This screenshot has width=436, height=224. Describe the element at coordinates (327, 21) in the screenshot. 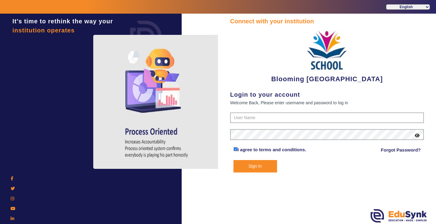

I see `div: Connect with your institution` at that location.